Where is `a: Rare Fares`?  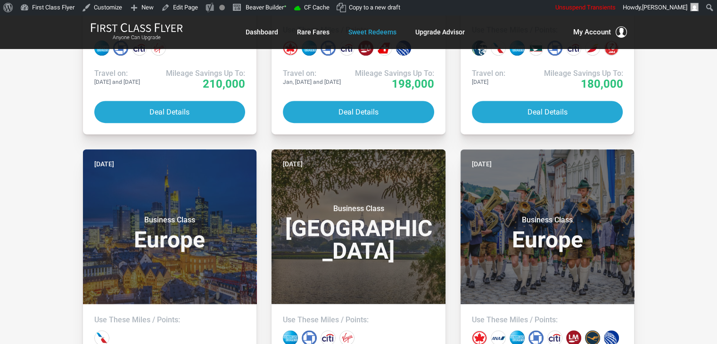 a: Rare Fares is located at coordinates (313, 32).